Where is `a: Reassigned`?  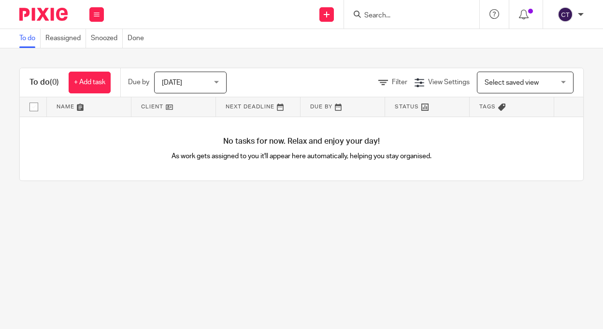
a: Reassigned is located at coordinates (66, 38).